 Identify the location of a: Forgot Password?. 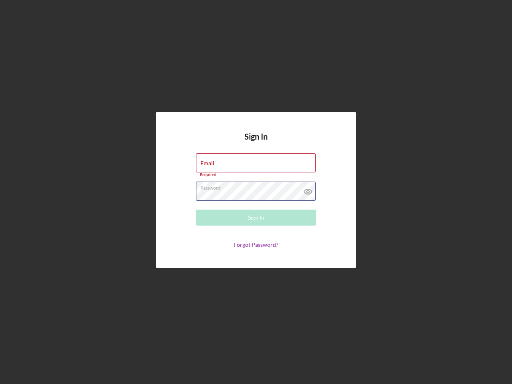
(256, 244).